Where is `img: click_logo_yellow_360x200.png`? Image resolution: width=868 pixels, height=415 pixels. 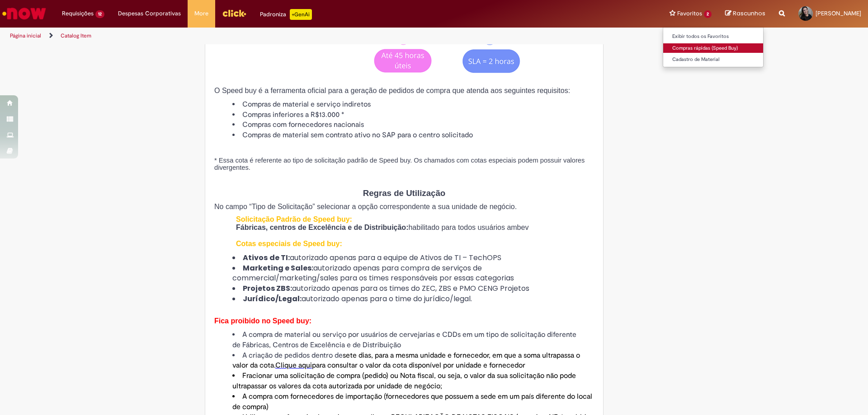 img: click_logo_yellow_360x200.png is located at coordinates (234, 13).